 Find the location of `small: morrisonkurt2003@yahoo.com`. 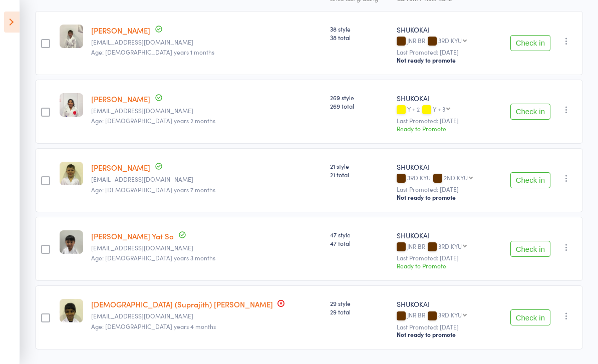

small: morrisonkurt2003@yahoo.com is located at coordinates (206, 42).